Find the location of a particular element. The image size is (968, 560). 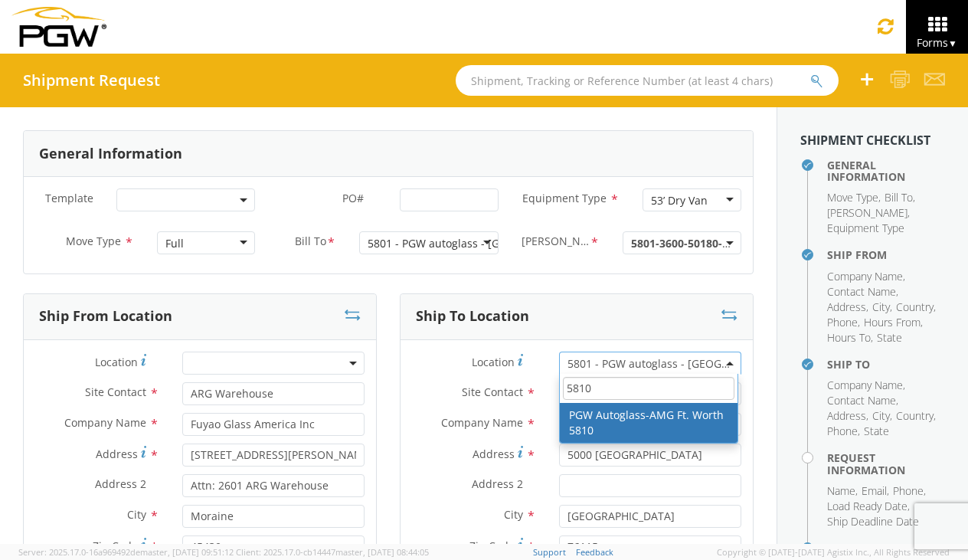

div: 53’ Dry Van is located at coordinates (679, 201).